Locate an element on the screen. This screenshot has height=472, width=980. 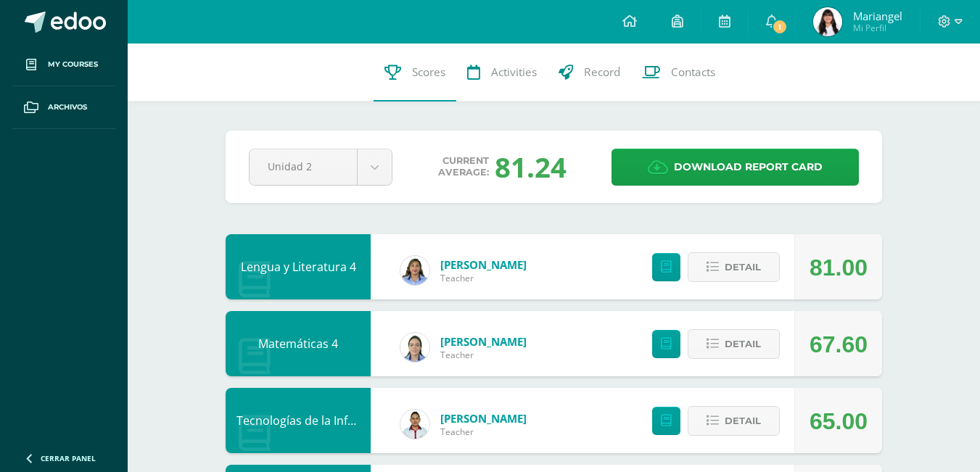
div: 67.60 is located at coordinates (839, 345).